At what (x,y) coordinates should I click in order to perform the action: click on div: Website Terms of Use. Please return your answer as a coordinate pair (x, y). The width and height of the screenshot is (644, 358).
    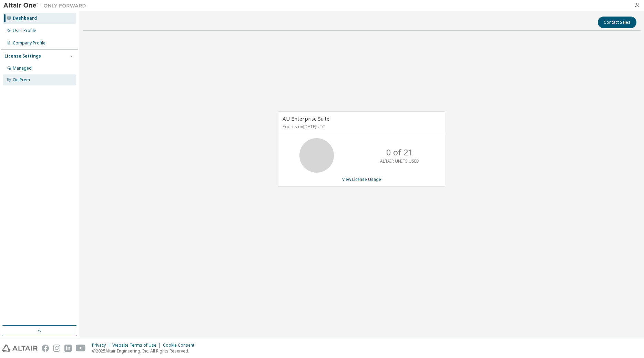
    Looking at the image, I should click on (138, 345).